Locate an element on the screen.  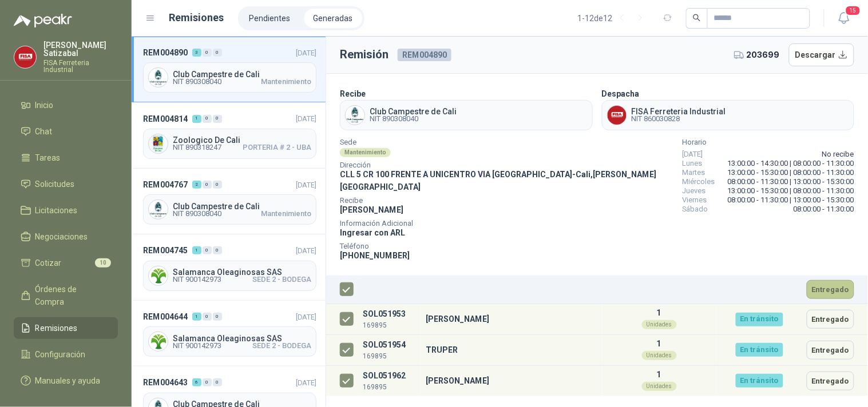
div: 3 is located at coordinates (197, 53).